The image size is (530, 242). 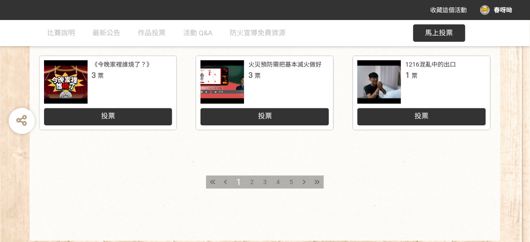 What do you see at coordinates (449, 10) in the screenshot?
I see `span: 收藏這個活動` at bounding box center [449, 10].